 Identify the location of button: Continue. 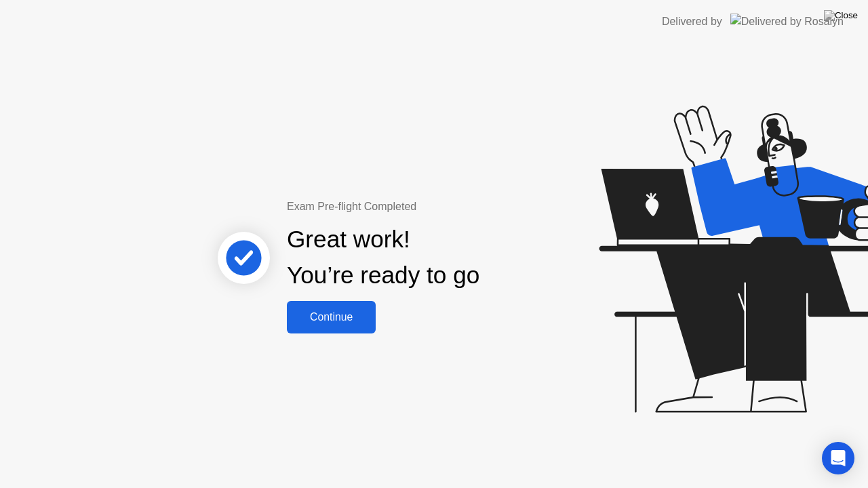
(331, 317).